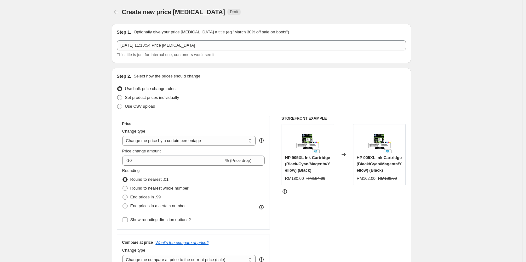 This screenshot has height=262, width=526. What do you see at coordinates (182, 242) in the screenshot?
I see `button: What's the compare at price?` at bounding box center [182, 242].